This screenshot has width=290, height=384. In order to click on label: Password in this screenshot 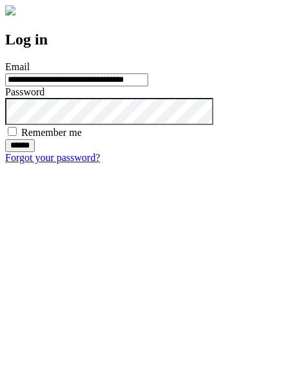, I will do `click(24, 91)`.